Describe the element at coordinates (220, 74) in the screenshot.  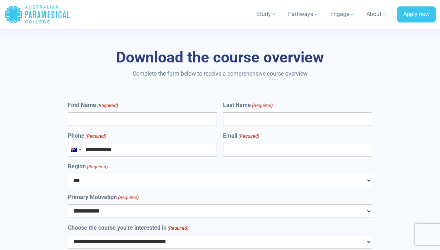
I see `p: Complete the form below to receive a comprehensive course overview` at that location.